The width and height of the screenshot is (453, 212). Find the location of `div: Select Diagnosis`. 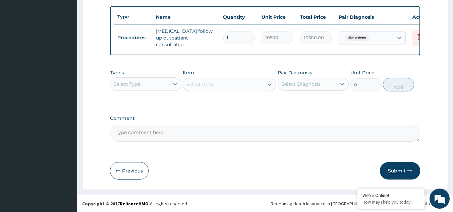

div: Select Diagnosis is located at coordinates (301, 84).